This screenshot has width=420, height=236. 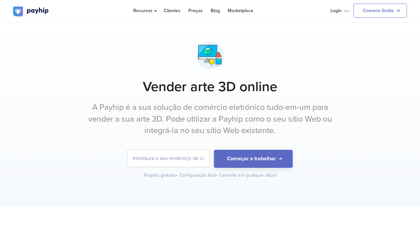 What do you see at coordinates (248, 176) in the screenshot?
I see `div: Cancelar em qualquer altura` at bounding box center [248, 176].